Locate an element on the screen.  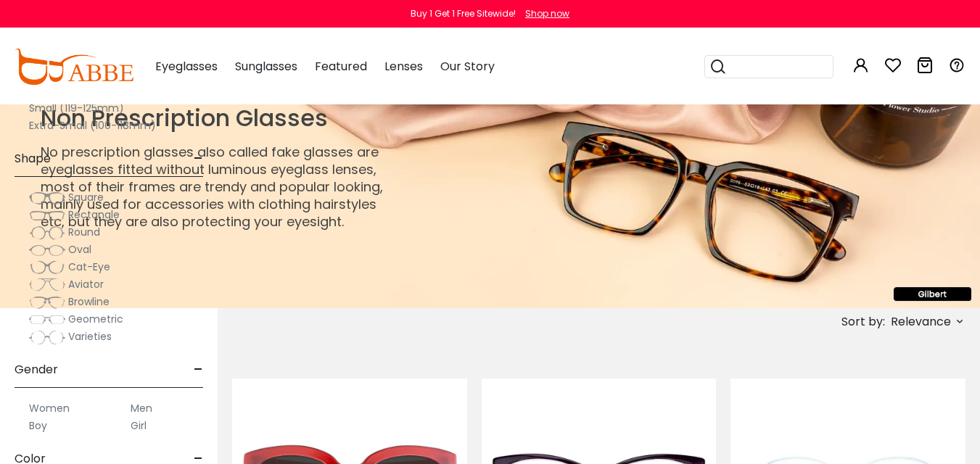
img: Rectangle.png is located at coordinates (47, 215).